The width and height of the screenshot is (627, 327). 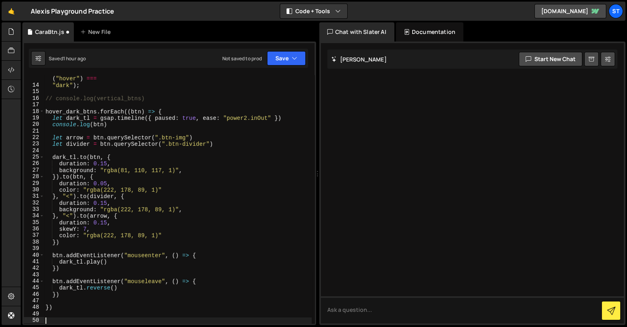 What do you see at coordinates (34, 229) in the screenshot?
I see `div: 36` at bounding box center [34, 229].